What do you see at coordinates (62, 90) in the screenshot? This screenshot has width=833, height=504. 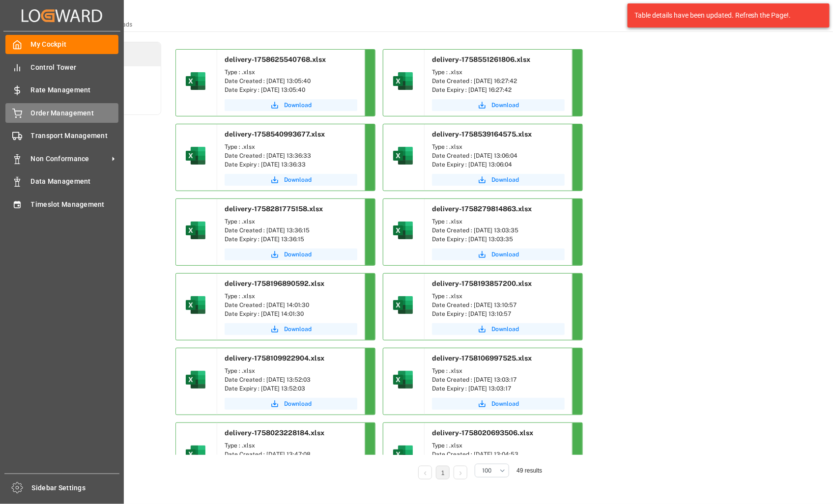 I see `a: Rate Management` at bounding box center [62, 90].